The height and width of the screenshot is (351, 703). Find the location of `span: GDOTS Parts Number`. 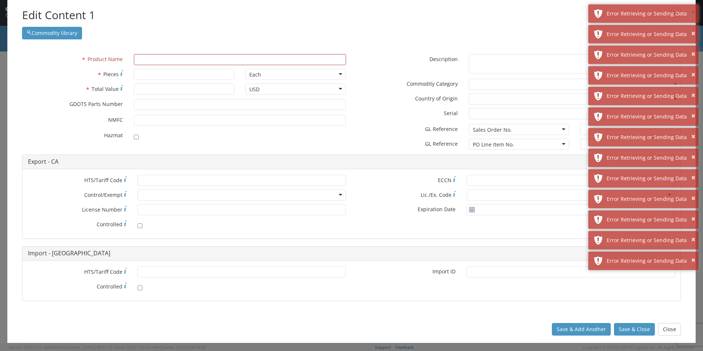

span: GDOTS Parts Number is located at coordinates (96, 104).